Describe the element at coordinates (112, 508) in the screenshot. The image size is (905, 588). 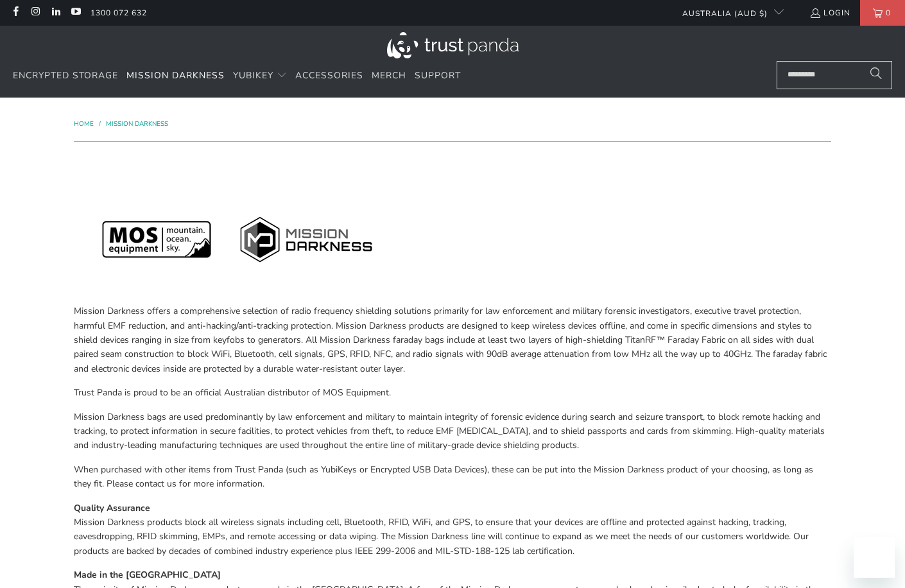
I see `strong: Quality Assurance` at that location.